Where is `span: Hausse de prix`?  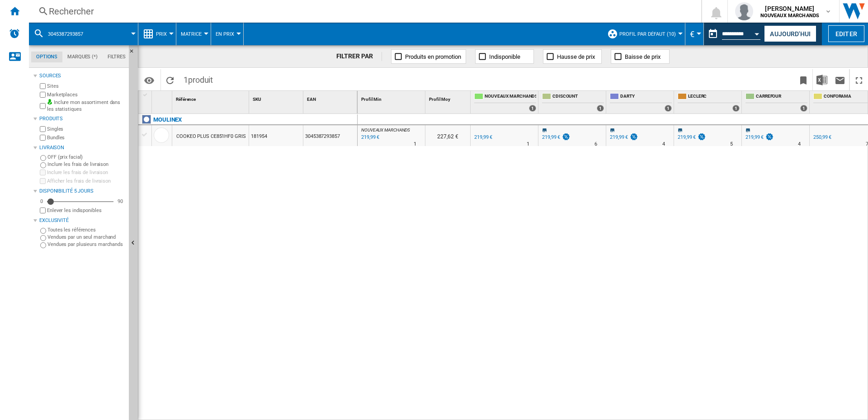
span: Hausse de prix is located at coordinates (576, 56).